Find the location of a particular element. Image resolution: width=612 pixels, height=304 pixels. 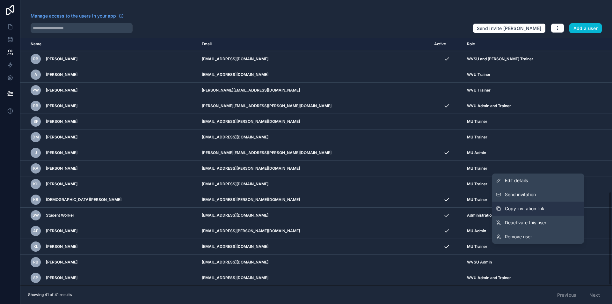

span: Send invitation is located at coordinates (520, 194).